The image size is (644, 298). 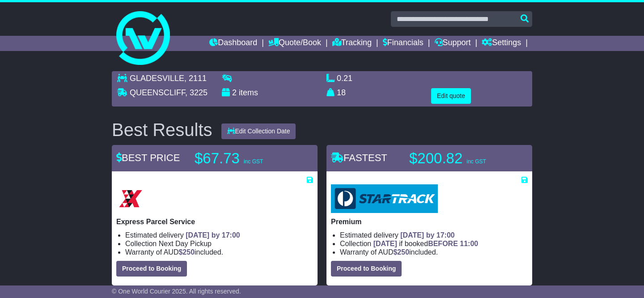 What do you see at coordinates (186, 244) in the screenshot?
I see `span: Next Day Pickup` at bounding box center [186, 244].